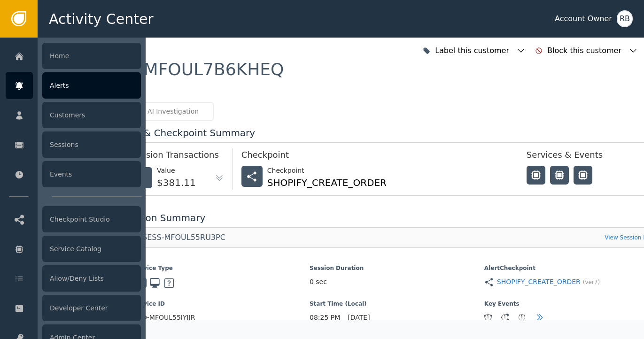  What do you see at coordinates (74, 56) in the screenshot?
I see `a: Home` at bounding box center [74, 56].